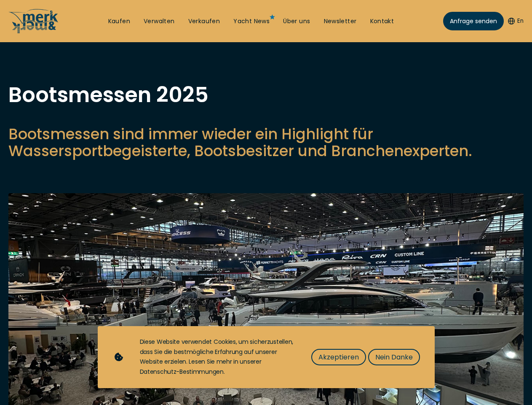 Image resolution: width=532 pixels, height=405 pixels. Describe the element at coordinates (182, 372) in the screenshot. I see `a: Datenschutz-Bestimmungen` at that location.